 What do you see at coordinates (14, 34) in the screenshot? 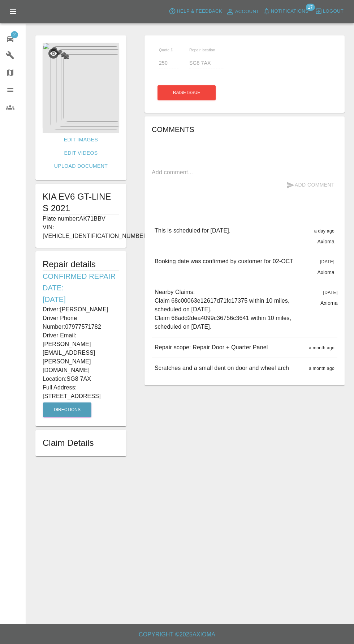
I see `span: 2` at bounding box center [14, 34].